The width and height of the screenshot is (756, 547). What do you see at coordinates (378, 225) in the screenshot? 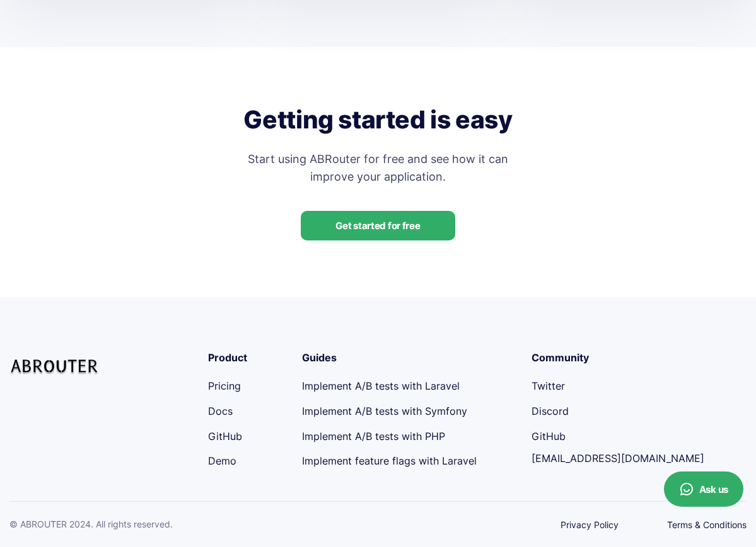
I see `a: Get started for free` at bounding box center [378, 225].